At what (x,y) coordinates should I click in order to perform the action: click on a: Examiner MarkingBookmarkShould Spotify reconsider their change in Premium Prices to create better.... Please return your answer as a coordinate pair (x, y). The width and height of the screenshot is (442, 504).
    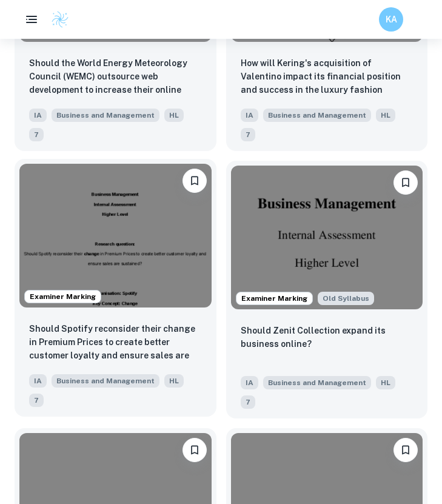
    Looking at the image, I should click on (116, 289).